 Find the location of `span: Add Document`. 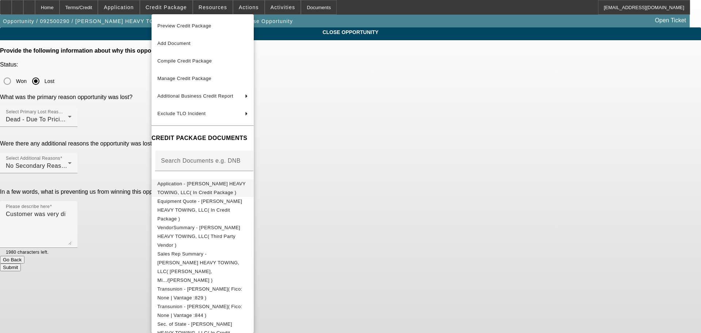

span: Add Document is located at coordinates (174, 43).